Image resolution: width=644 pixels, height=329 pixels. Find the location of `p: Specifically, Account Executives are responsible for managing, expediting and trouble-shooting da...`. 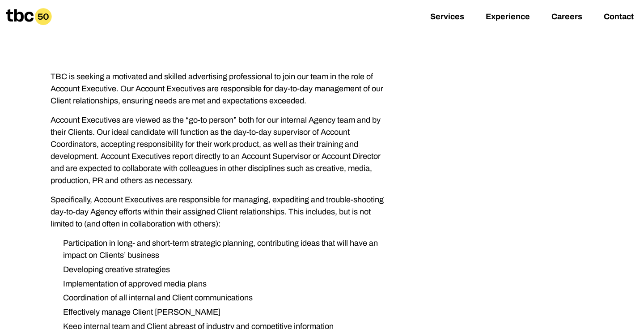

p: Specifically, Account Executives are responsible for managing, expediting and trouble-shooting da... is located at coordinates (222, 212).